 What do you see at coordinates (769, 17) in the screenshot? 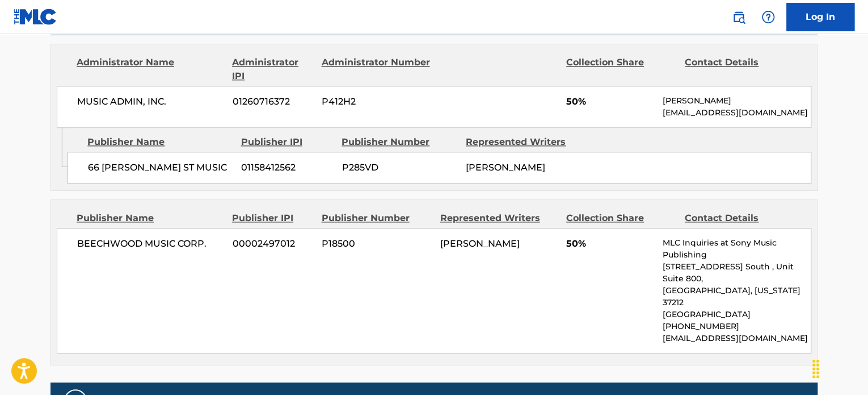
I see `div: Help` at bounding box center [769, 17].